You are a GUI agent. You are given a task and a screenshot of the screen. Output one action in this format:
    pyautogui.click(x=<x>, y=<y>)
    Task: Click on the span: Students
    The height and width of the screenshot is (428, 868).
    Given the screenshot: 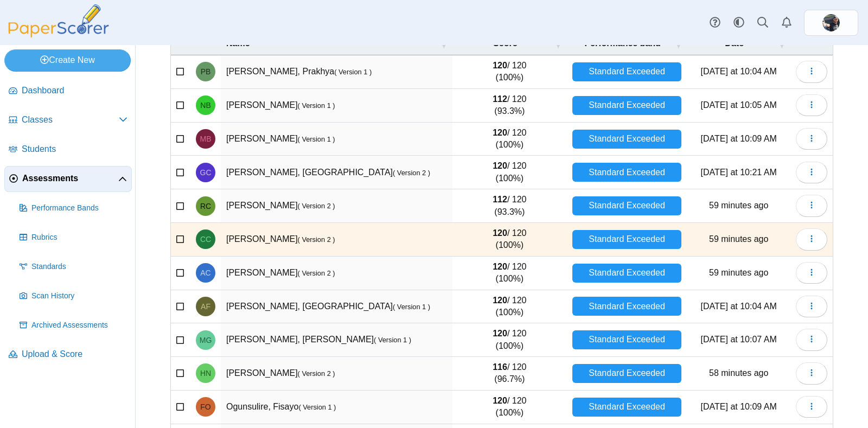 What is the action you would take?
    pyautogui.click(x=74, y=149)
    